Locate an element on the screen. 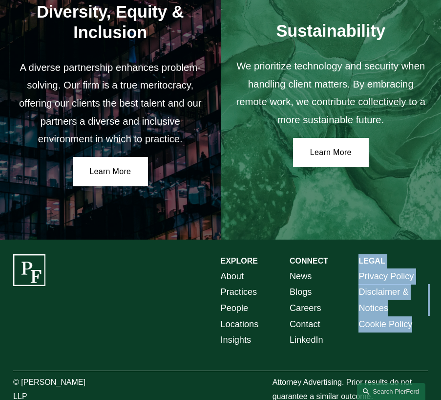 The width and height of the screenshot is (441, 400). a: Cookie Policy is located at coordinates (385, 324).